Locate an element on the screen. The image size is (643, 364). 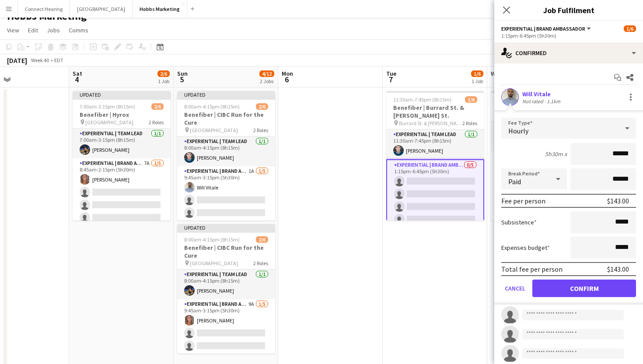
span: Sun is located at coordinates (183, 73).